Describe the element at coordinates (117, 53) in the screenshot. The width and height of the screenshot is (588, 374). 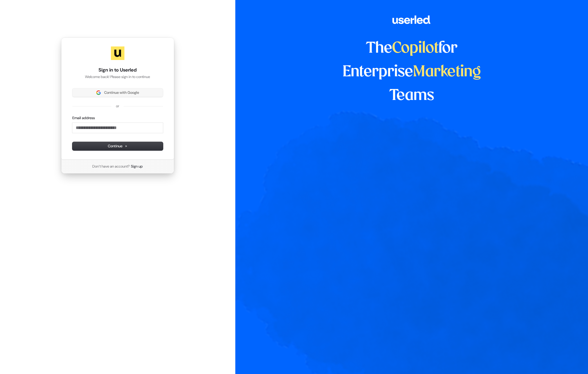
I see `img: Userled` at that location.